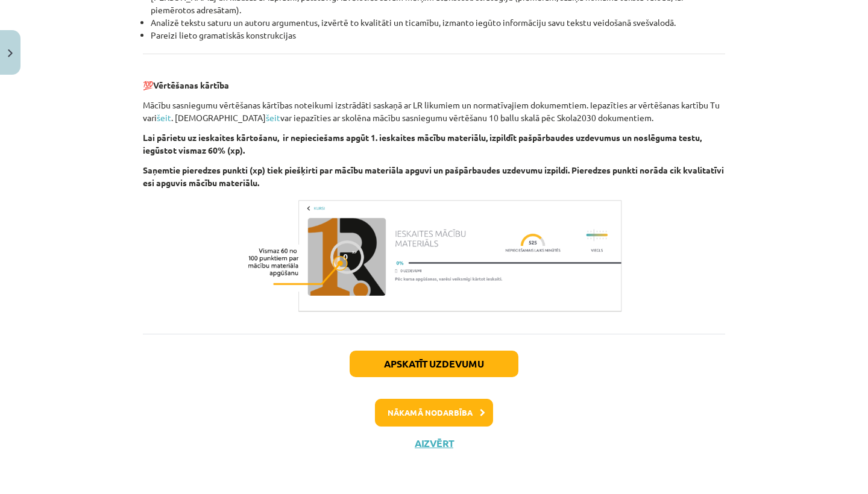  Describe the element at coordinates (191, 85) in the screenshot. I see `b: Vērtēšanas kārtība` at that location.